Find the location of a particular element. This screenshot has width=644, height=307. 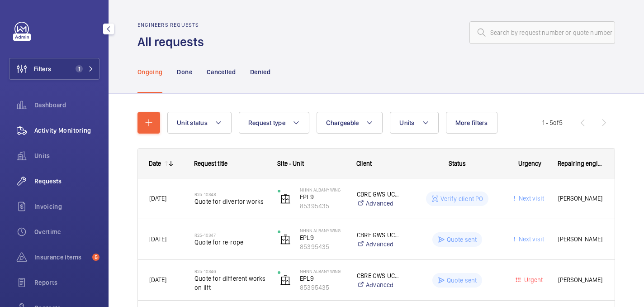

span: Unit status is located at coordinates (192, 122).